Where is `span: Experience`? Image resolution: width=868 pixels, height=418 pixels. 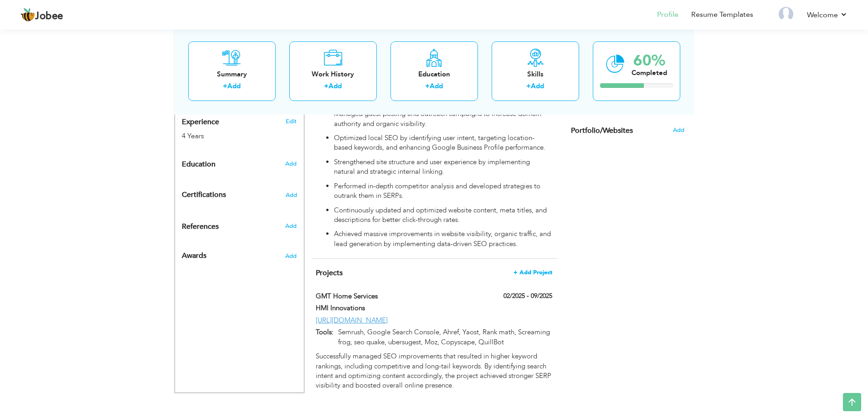
span: Experience is located at coordinates (200, 122).